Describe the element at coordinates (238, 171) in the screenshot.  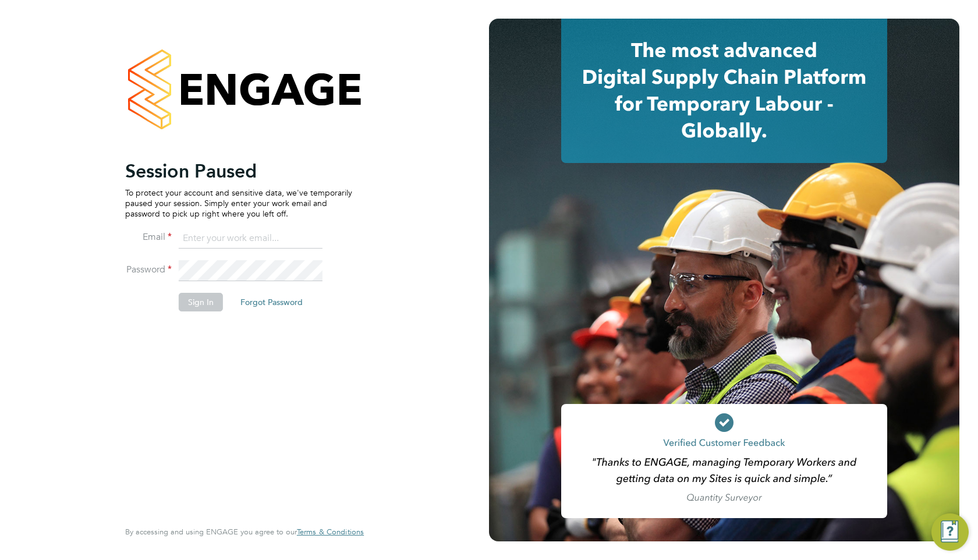
I see `h2: Session Paused` at that location.